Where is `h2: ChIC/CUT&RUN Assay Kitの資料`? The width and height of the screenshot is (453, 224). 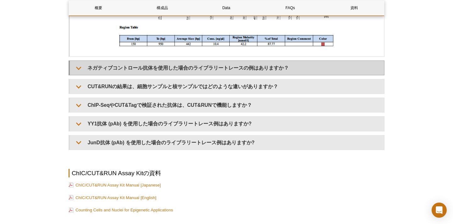 h2: ChIC/CUT&RUN Assay Kitの資料 is located at coordinates (226, 173).